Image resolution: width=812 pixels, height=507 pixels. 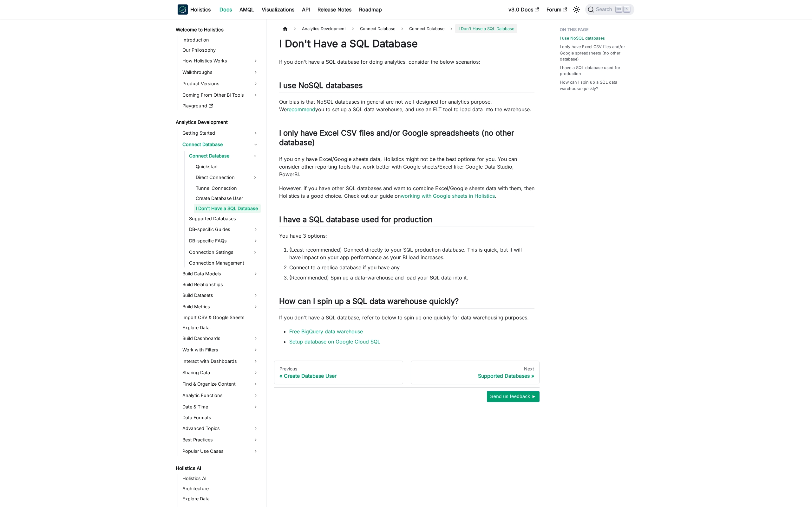 I want to click on img: Holistics, so click(x=182, y=10).